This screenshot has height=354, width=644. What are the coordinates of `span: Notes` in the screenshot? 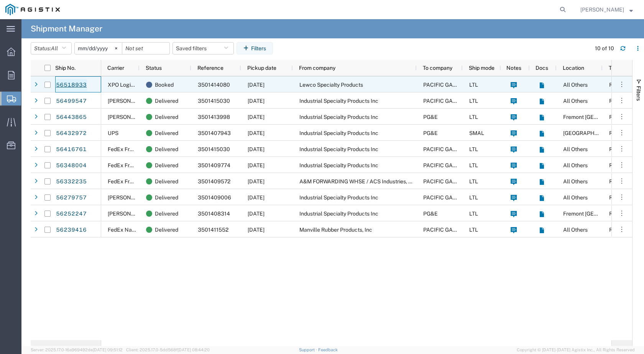 It's located at (514, 68).